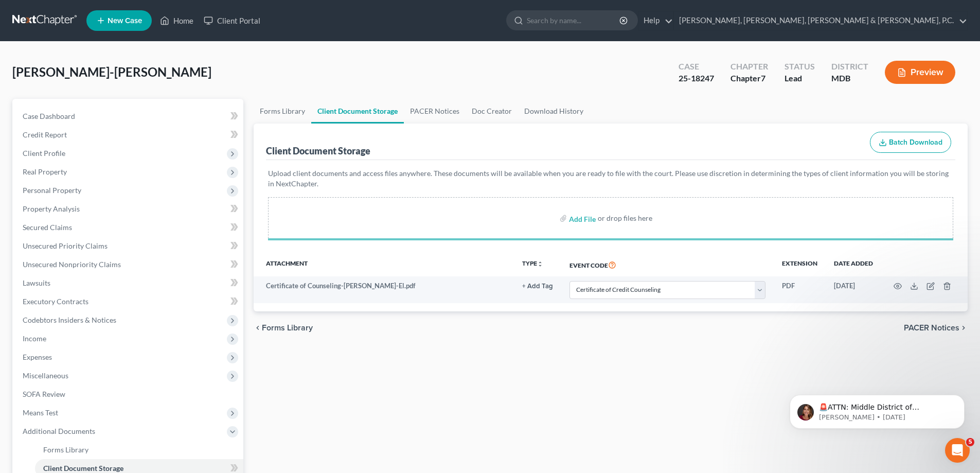  I want to click on i: chevron_right, so click(963, 328).